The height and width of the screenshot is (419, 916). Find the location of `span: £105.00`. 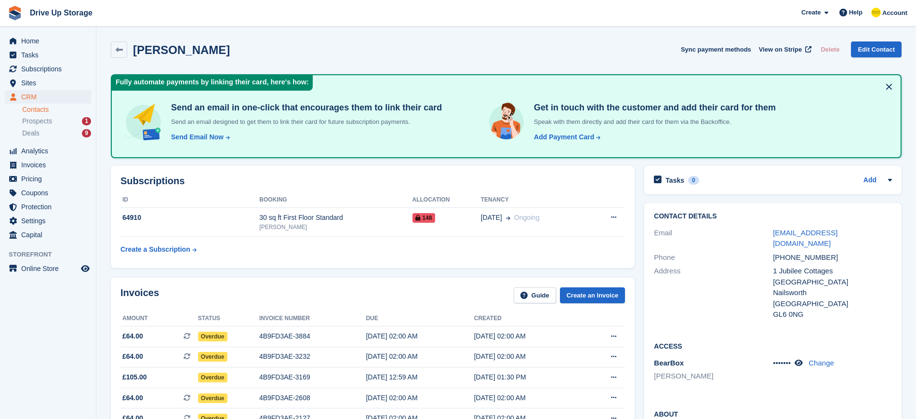

span: £105.00 is located at coordinates (134, 377).